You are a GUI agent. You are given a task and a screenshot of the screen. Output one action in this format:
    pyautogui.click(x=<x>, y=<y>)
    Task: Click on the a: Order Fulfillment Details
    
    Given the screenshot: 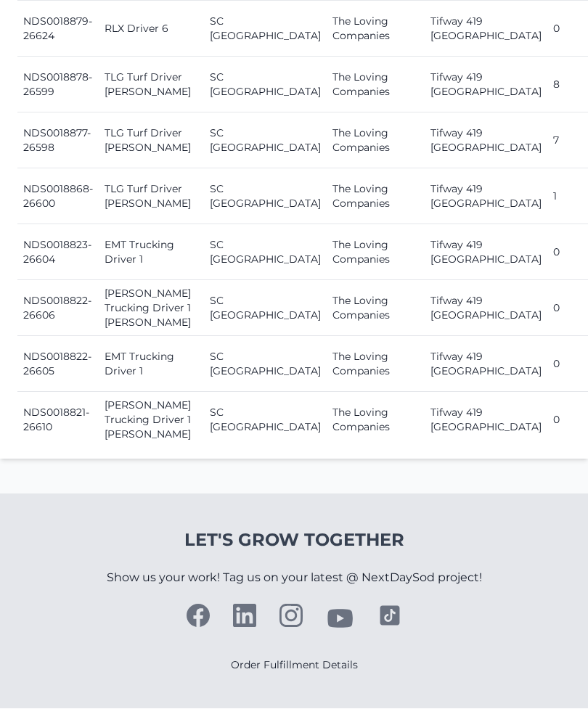 What is the action you would take?
    pyautogui.click(x=294, y=666)
    